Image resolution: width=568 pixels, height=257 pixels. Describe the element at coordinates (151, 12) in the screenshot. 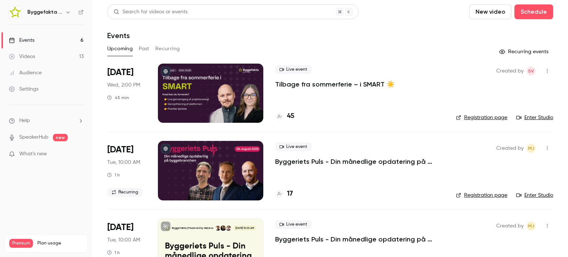

I see `div: Search for videos or events` at that location.